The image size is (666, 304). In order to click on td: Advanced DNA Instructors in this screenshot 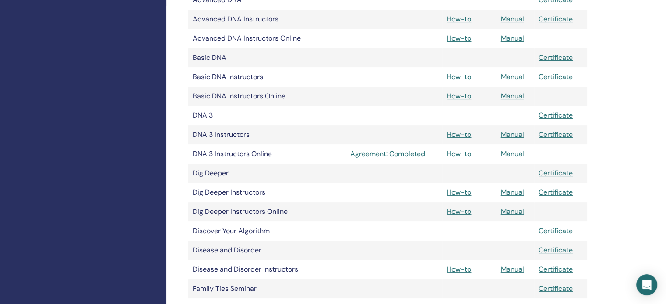, I will do `click(267, 19)`.